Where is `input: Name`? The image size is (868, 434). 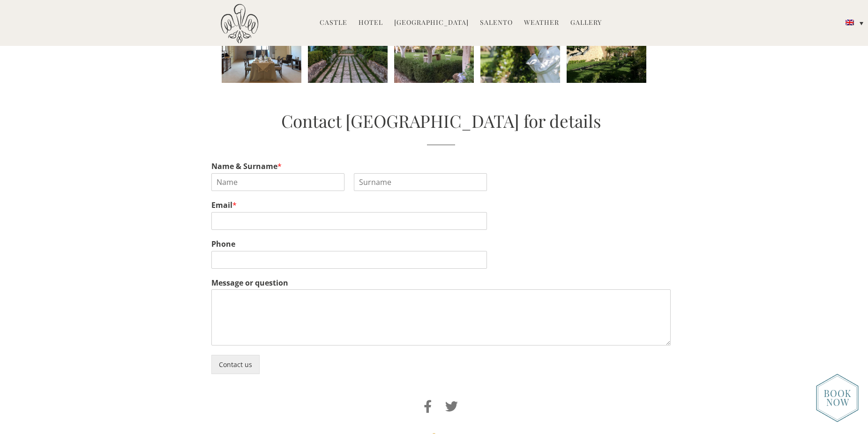 input: Name is located at coordinates (278, 182).